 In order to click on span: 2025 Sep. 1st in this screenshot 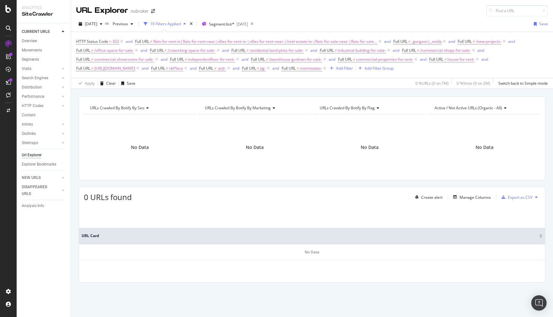, I will do `click(91, 24)`.